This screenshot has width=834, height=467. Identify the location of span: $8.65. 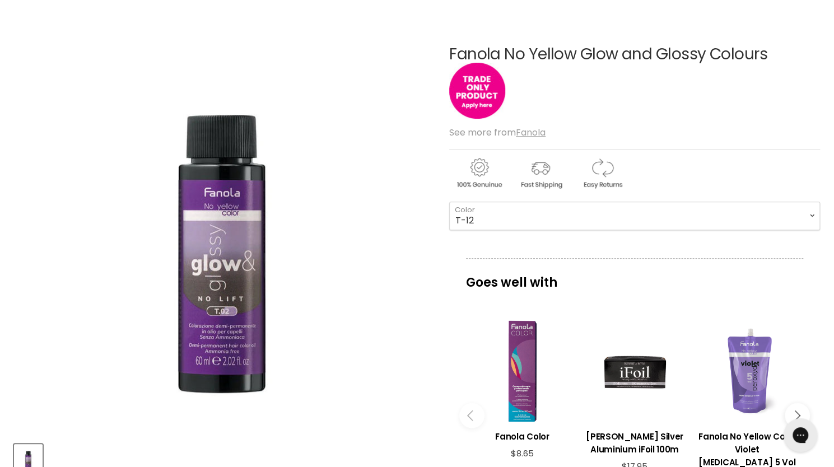
(522, 453).